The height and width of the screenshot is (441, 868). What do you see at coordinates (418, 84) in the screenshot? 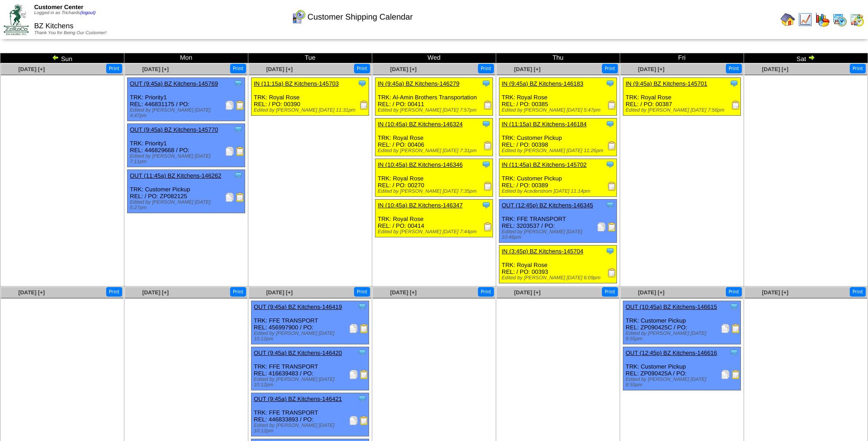
I see `a: IN (9:45a) BZ Kitchens-146279` at bounding box center [418, 84].